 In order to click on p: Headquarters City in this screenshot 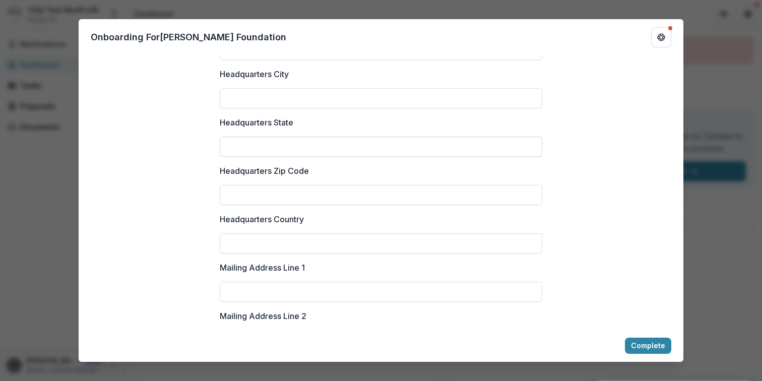, I will do `click(254, 74)`.